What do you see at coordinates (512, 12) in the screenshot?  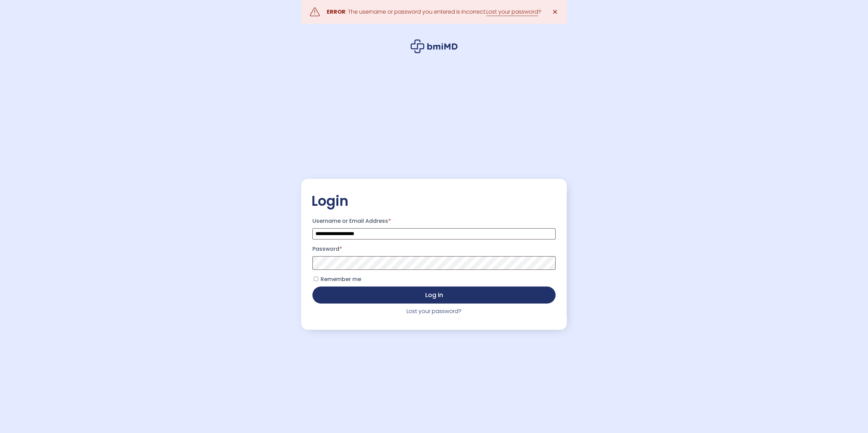 I see `a: Lost your password` at bounding box center [512, 12].